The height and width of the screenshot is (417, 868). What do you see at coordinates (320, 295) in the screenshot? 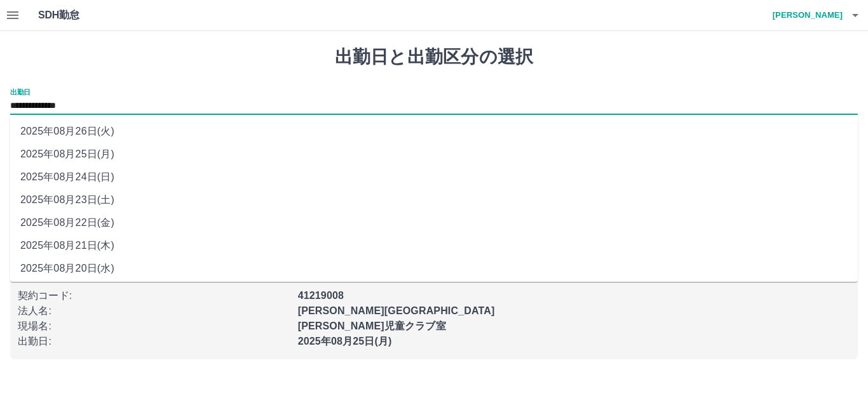
I see `b: 41219008` at bounding box center [320, 295].